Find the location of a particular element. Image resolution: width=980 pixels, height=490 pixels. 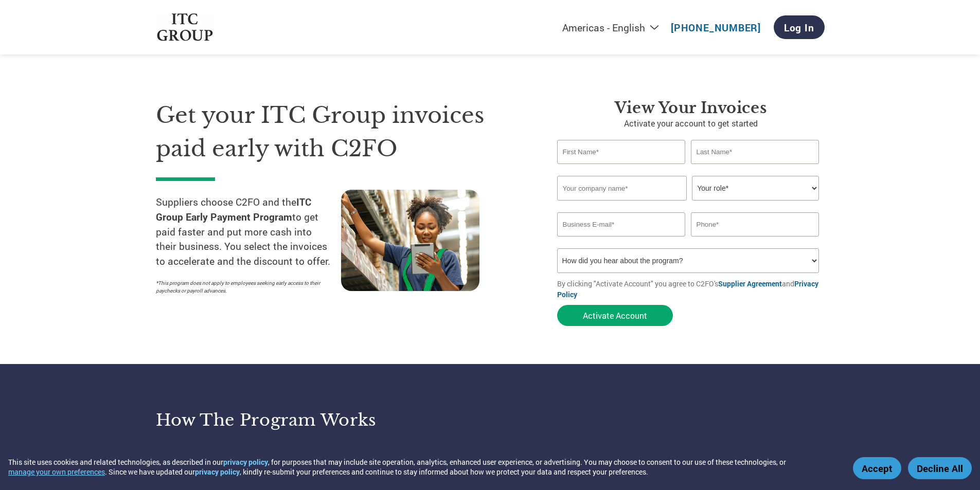

strong: ITC Group Early Payment Program is located at coordinates (234, 210).